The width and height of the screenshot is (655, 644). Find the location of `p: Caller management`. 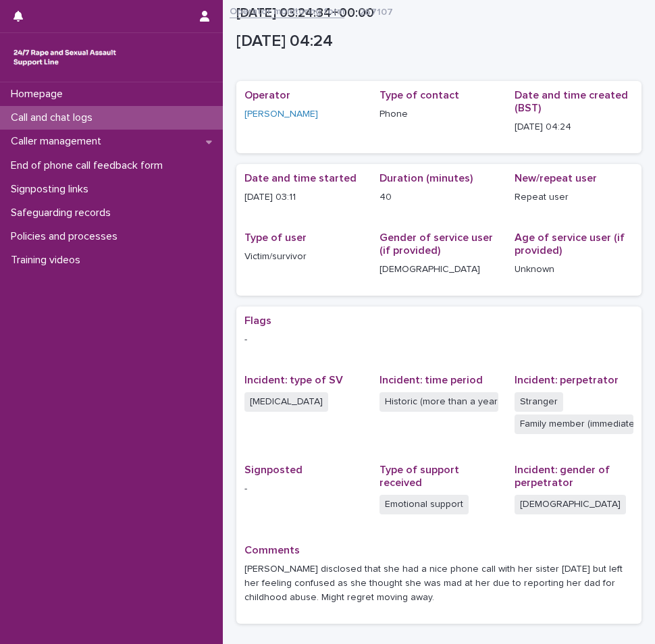

p: Caller management is located at coordinates (59, 141).